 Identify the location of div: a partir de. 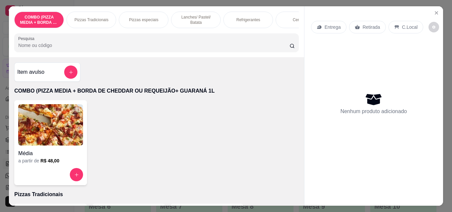
(51, 161).